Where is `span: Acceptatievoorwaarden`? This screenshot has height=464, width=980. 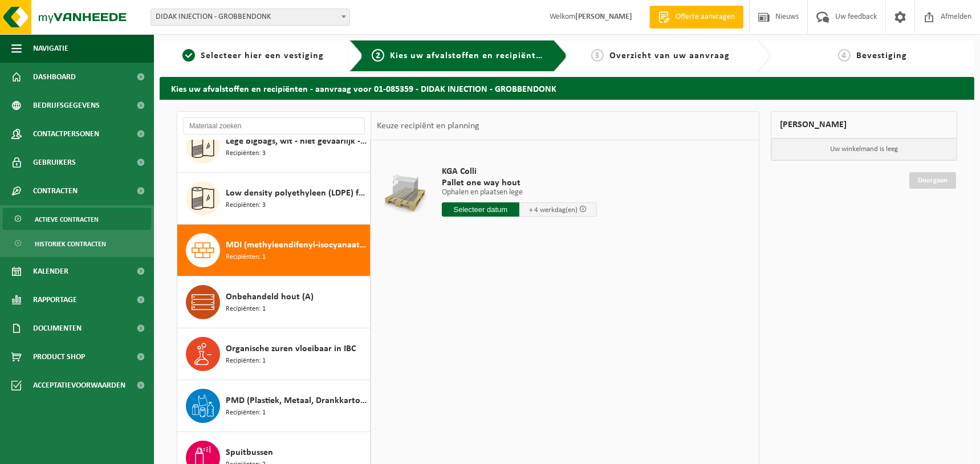 span: Acceptatievoorwaarden is located at coordinates (79, 385).